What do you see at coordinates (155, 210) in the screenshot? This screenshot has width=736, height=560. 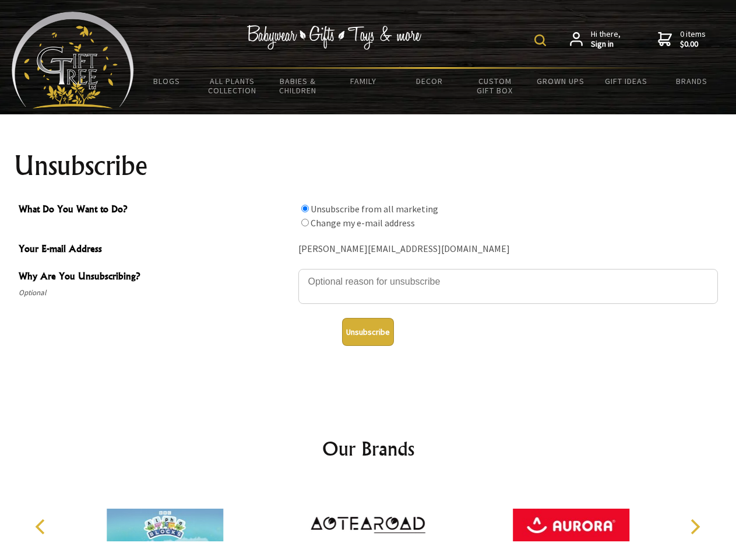 I see `span: What Do You Want to Do?` at bounding box center [155, 210].